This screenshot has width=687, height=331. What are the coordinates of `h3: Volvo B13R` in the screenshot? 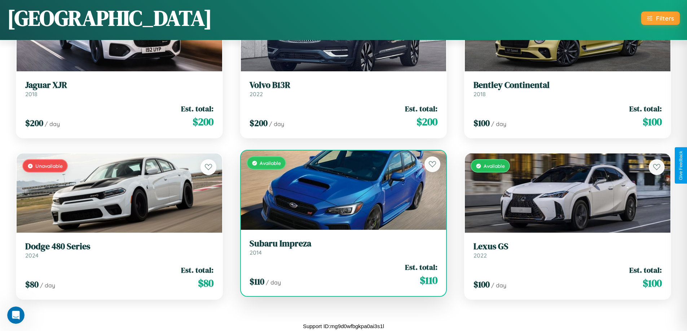 It's located at (344, 85).